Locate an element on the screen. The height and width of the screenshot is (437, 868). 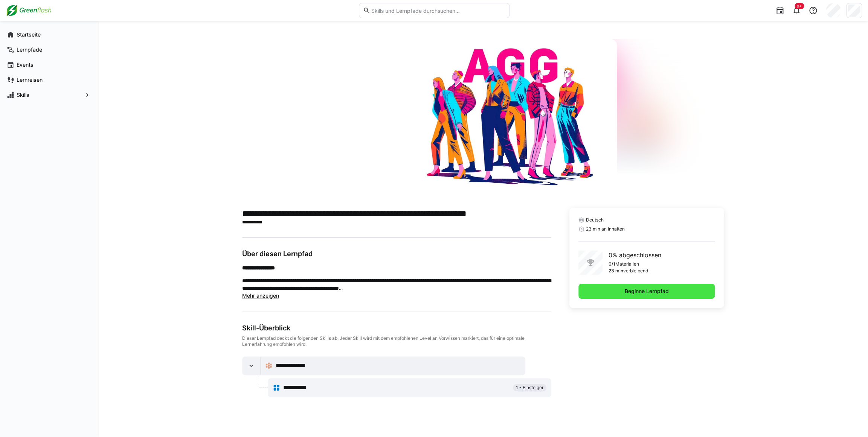
p: Materialien is located at coordinates (627, 264).